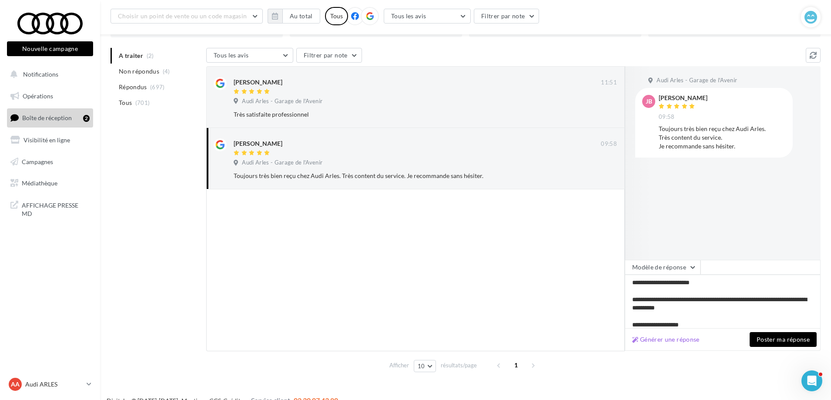 The height and width of the screenshot is (400, 831). I want to click on span: AA, so click(15, 384).